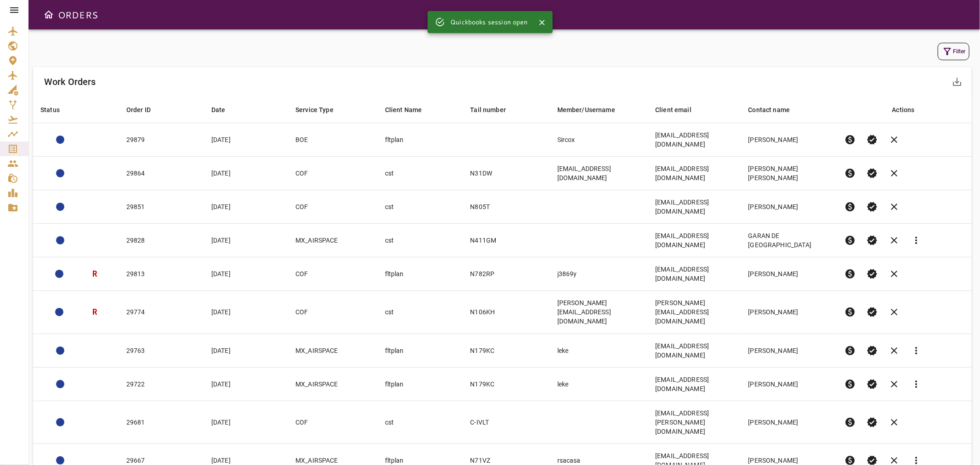 The image size is (980, 465). What do you see at coordinates (775, 110) in the screenshot?
I see `span: Contact name` at bounding box center [775, 110].